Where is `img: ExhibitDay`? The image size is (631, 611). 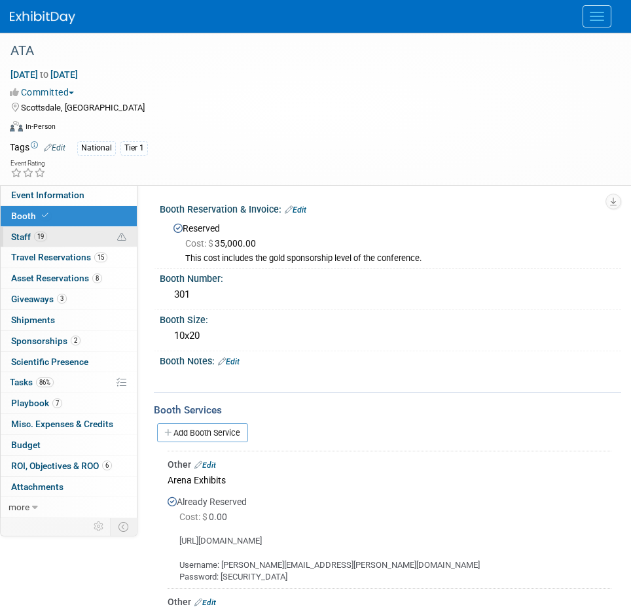
img: ExhibitDay is located at coordinates (43, 18).